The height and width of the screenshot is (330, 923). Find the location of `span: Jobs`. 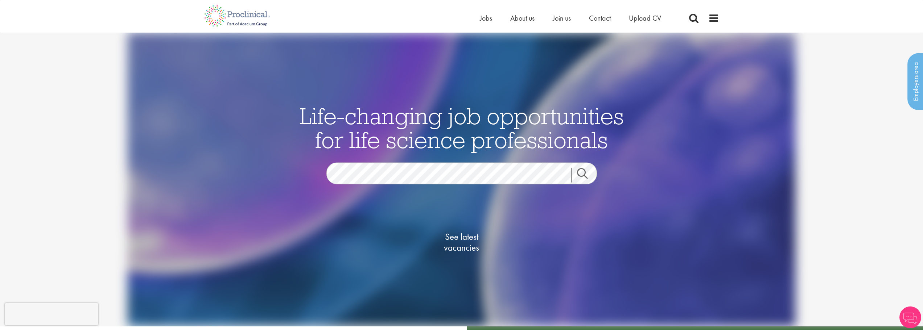

span: Jobs is located at coordinates (486, 18).